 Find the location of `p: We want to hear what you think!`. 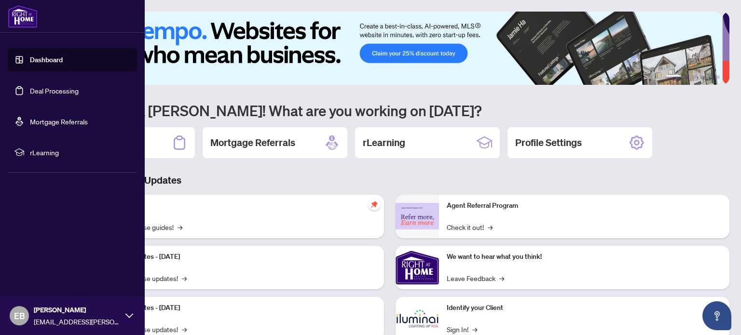

p: We want to hear what you think! is located at coordinates (584, 257).